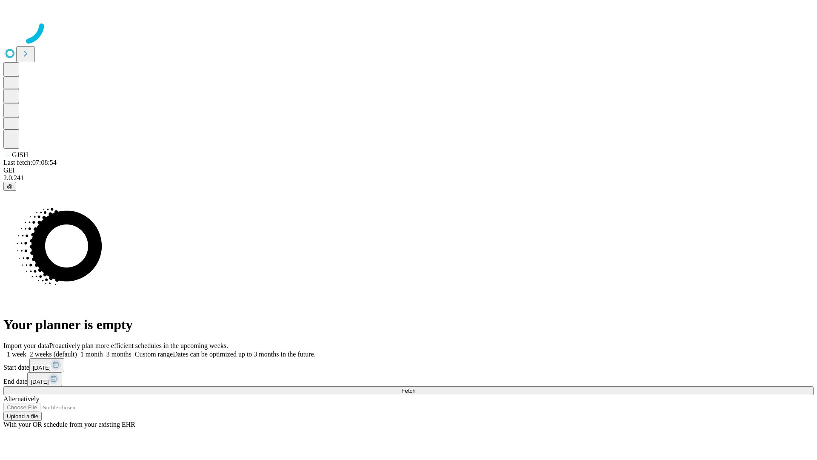  What do you see at coordinates (244, 354) in the screenshot?
I see `span: Dates can be optimized up to 3 months in the future.` at bounding box center [244, 354].